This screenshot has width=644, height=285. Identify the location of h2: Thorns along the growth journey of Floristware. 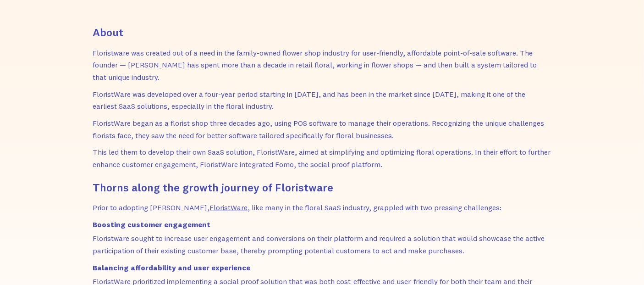
(322, 188).